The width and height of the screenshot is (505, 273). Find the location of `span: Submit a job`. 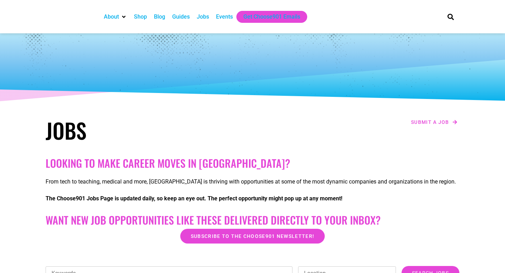

span: Submit a job is located at coordinates (430, 122).